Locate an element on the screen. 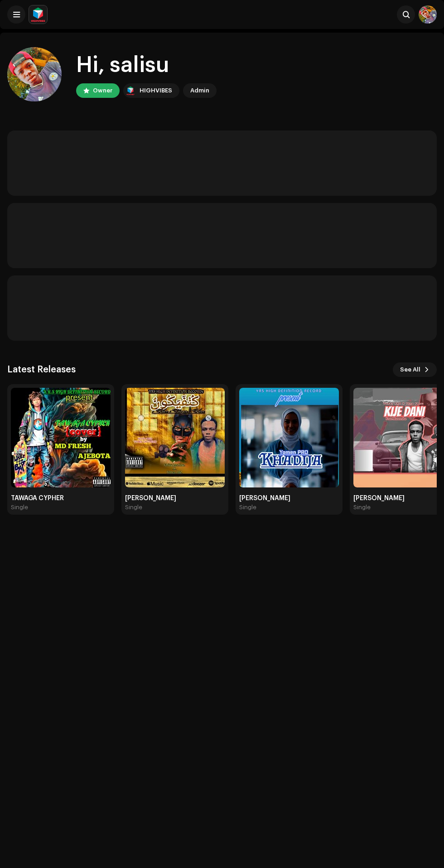  div: HIGHVIBES is located at coordinates (156, 91).